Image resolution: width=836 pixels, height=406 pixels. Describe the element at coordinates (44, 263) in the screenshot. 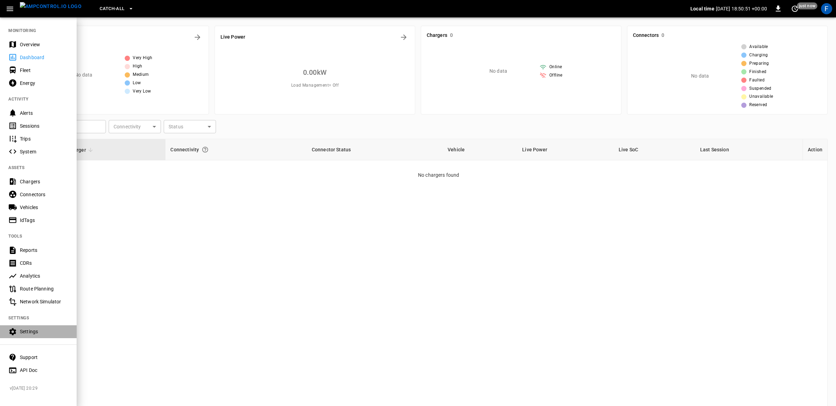

I see `div: CDRs` at that location.